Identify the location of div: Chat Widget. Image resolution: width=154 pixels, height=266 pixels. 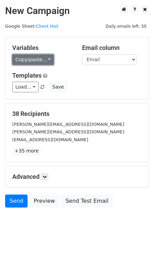
(137, 249).